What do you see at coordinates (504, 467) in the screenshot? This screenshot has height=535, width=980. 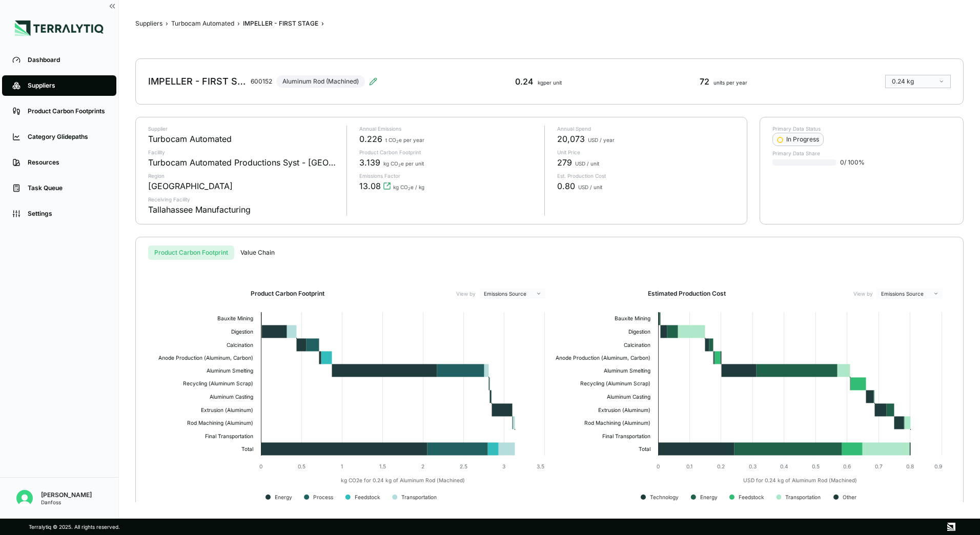 I see `text: 3` at bounding box center [504, 467].